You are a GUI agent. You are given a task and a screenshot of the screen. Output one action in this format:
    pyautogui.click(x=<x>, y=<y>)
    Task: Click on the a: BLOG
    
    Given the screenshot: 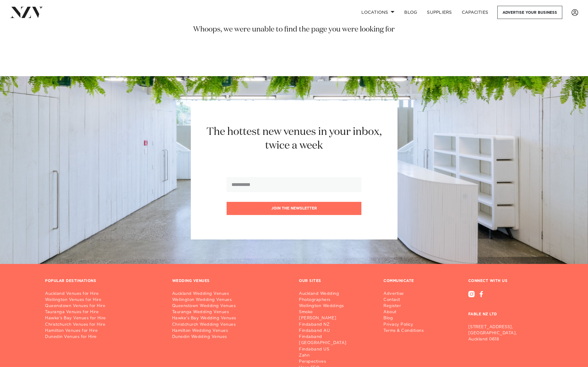 What is the action you would take?
    pyautogui.click(x=411, y=12)
    